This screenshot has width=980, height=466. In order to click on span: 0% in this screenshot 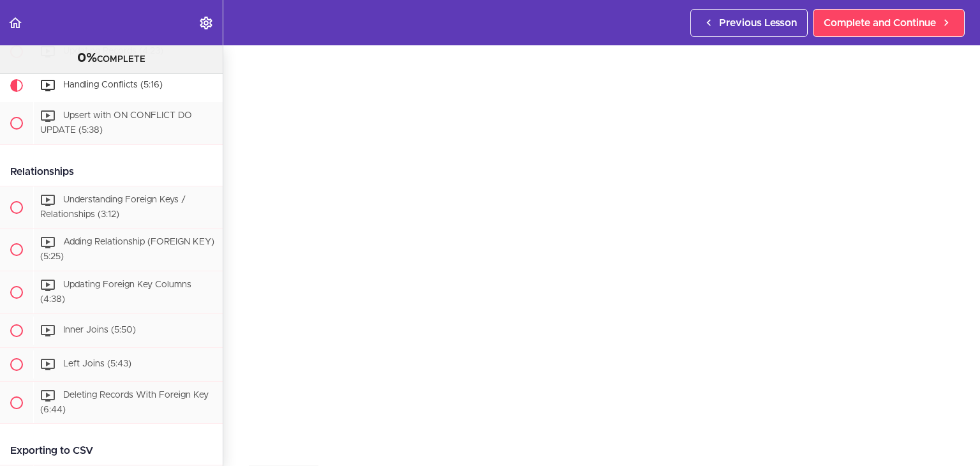, I will do `click(87, 58)`.